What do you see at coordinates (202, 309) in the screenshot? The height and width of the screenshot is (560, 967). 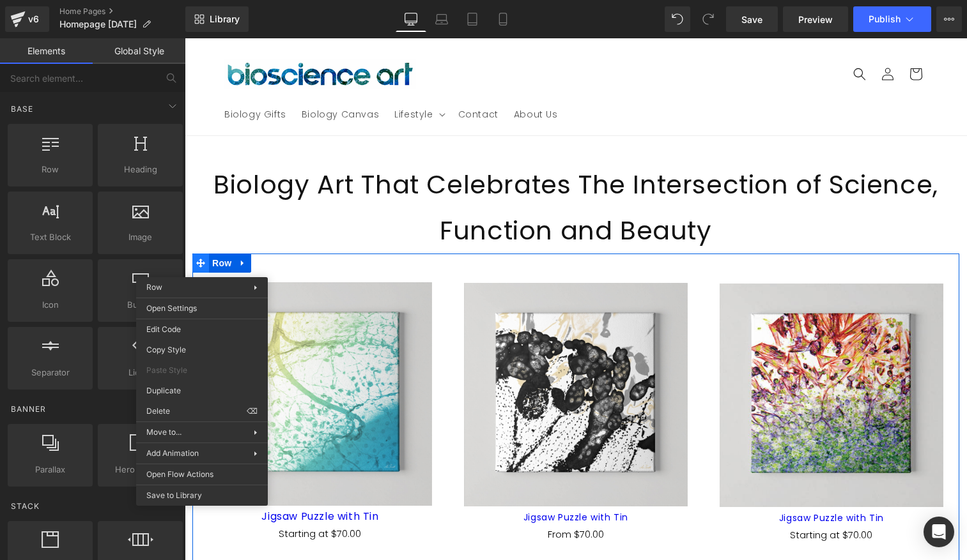 I see `span: Open Settings` at bounding box center [202, 309].